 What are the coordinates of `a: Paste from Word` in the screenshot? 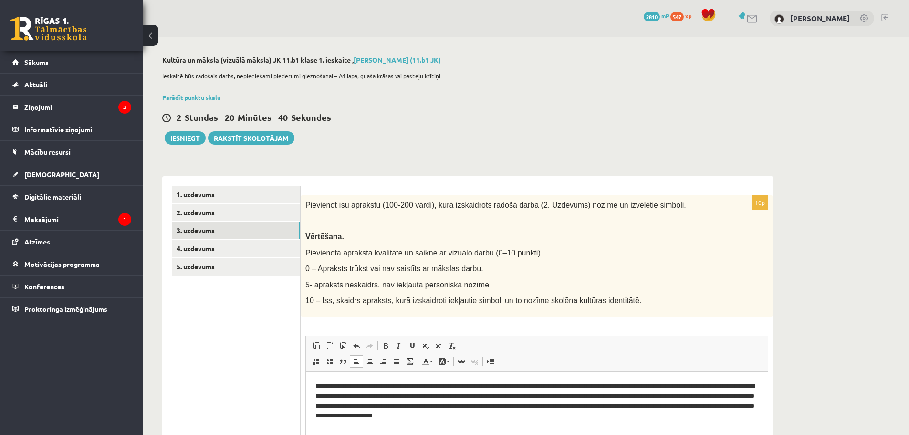 It's located at (343, 346).